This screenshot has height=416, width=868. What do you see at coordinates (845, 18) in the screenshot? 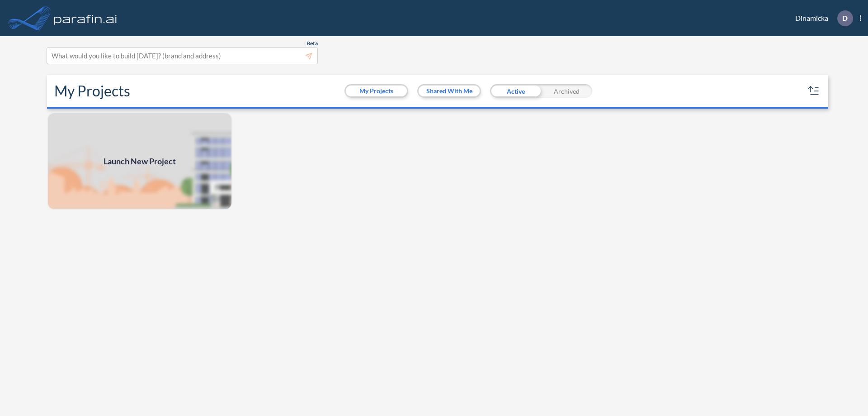
I see `p: D` at bounding box center [845, 18].